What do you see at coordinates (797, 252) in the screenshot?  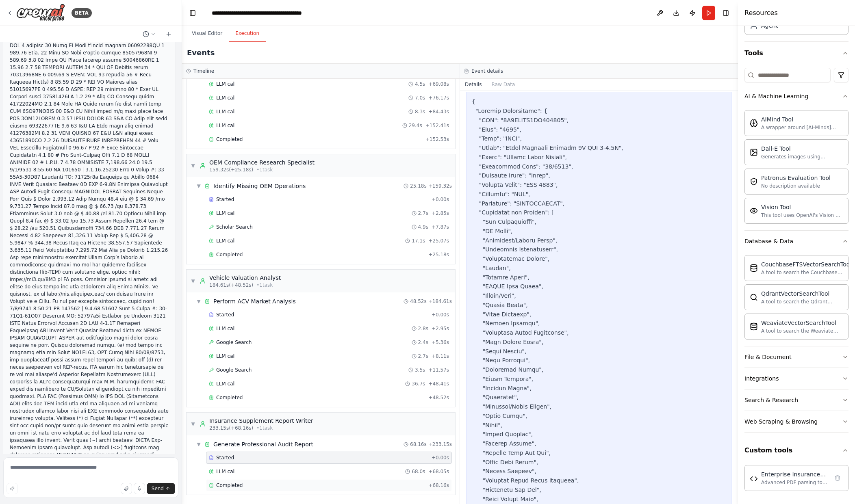 I see `div: Tools` at bounding box center [797, 252].